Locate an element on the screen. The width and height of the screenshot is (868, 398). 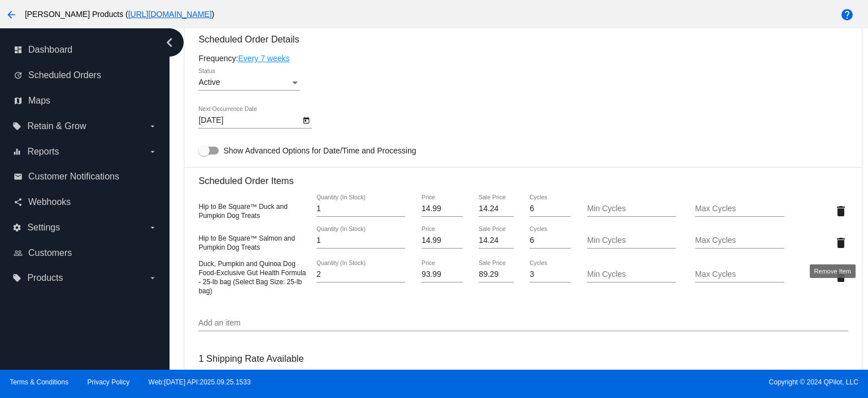
a: update Scheduled Orders is located at coordinates (85, 75).